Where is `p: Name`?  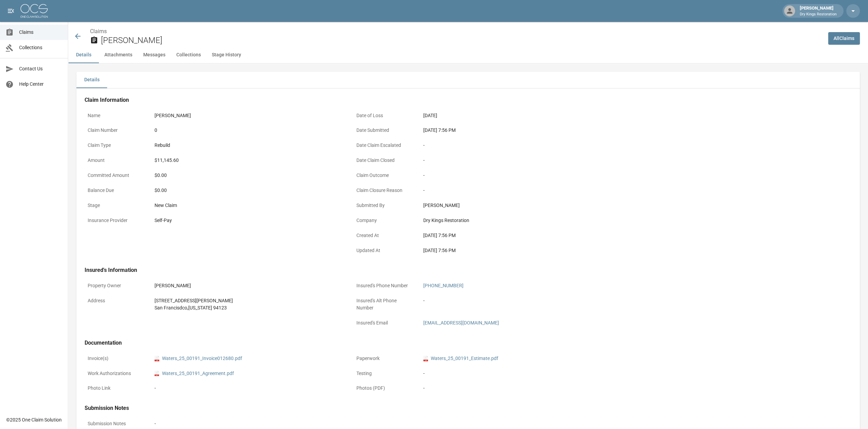
p: Name is located at coordinates (115, 116).